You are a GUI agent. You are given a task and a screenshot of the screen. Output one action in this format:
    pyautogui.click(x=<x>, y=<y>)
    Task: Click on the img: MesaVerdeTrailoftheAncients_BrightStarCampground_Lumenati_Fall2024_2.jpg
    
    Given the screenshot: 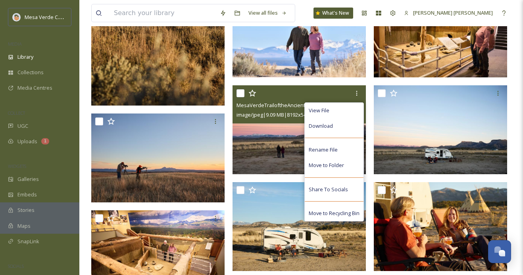 What is the action you would take?
    pyautogui.click(x=299, y=227)
    